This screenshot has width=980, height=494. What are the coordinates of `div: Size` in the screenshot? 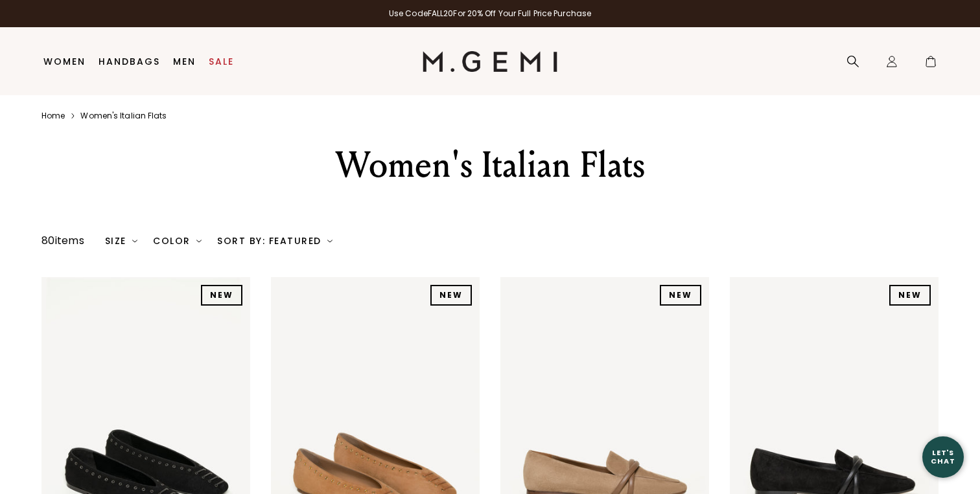 It's located at (121, 241).